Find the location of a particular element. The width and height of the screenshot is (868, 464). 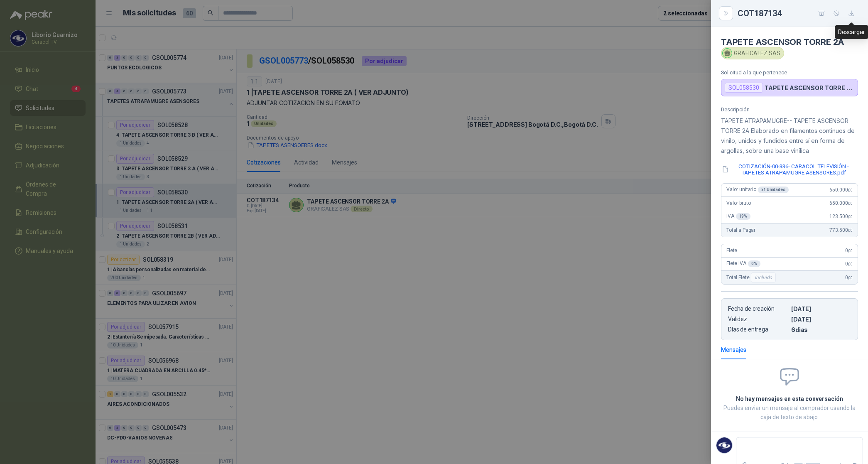

span: Valor bruto is located at coordinates (738, 203).